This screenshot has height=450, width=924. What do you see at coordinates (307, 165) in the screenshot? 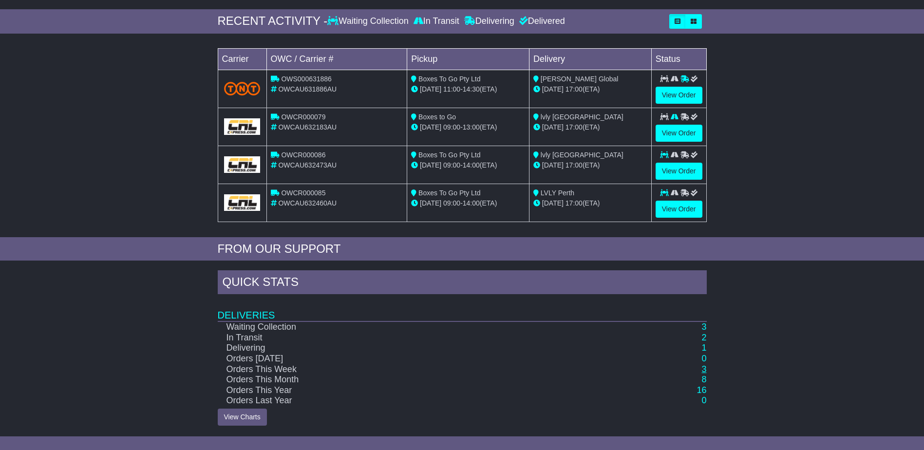
I see `span: OWCAU632473AU` at bounding box center [307, 165].